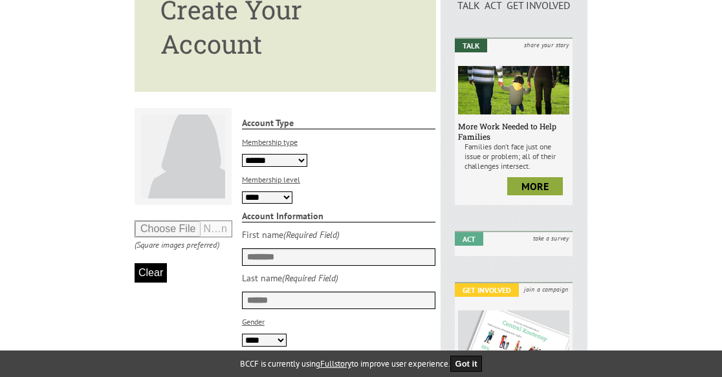 This screenshot has height=377, width=722. What do you see at coordinates (263, 235) in the screenshot?
I see `div: First name` at bounding box center [263, 235].